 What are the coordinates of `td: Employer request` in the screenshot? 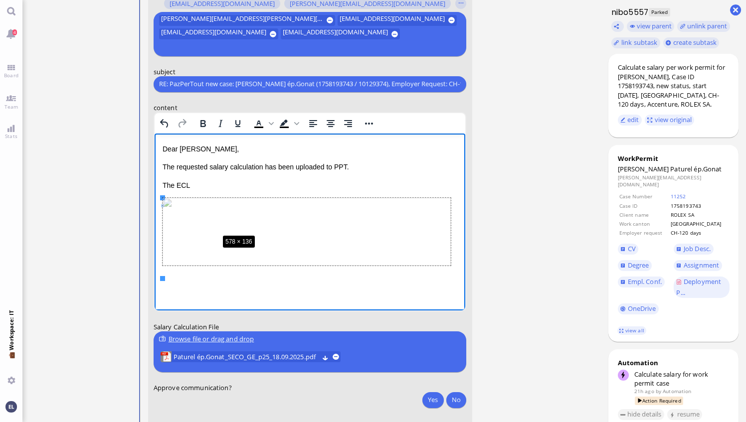 It's located at (644, 233).